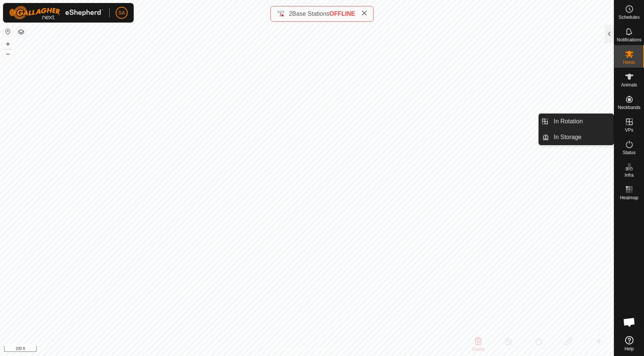 The image size is (644, 356). I want to click on span: Neckbands, so click(629, 107).